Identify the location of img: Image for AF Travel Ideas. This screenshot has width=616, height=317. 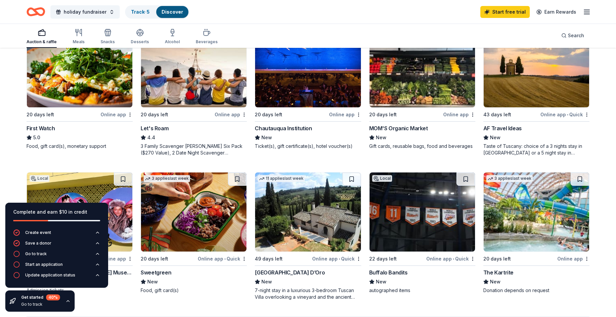
(536, 68).